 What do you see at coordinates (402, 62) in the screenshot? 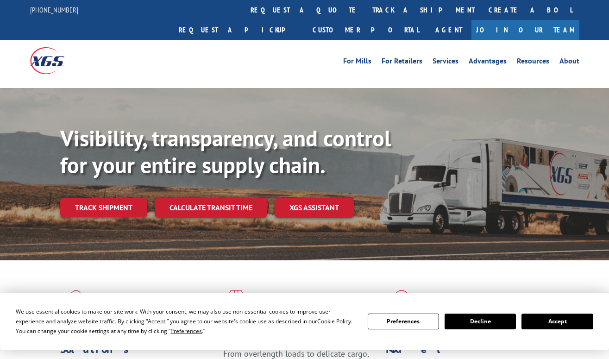
I see `a: For Retailers` at bounding box center [402, 62].